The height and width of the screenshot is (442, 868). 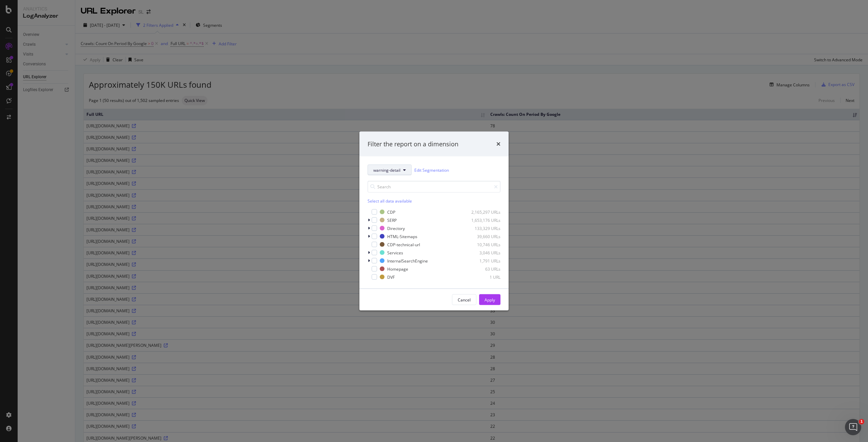 I want to click on div: DVF, so click(x=391, y=277).